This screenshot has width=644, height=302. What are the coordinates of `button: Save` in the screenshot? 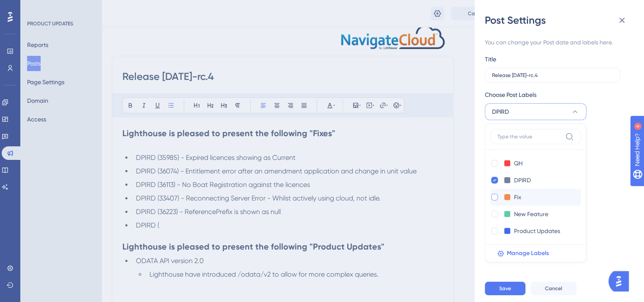 It's located at (505, 288).